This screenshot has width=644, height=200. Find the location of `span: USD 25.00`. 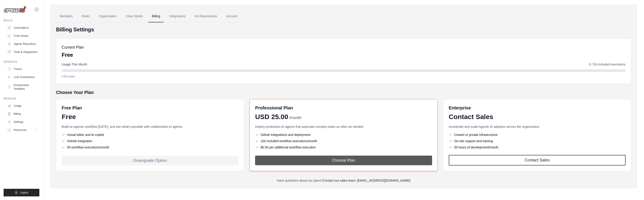

span: USD 25.00 is located at coordinates (271, 117).